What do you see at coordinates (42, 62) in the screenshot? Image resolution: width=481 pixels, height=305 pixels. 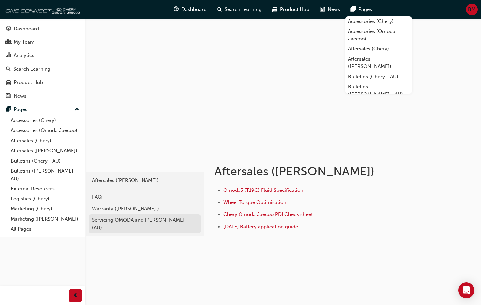 I see `button: DashboardMy TeamAnalyticsSearch LearningProduct HubNews` at bounding box center [42, 62].